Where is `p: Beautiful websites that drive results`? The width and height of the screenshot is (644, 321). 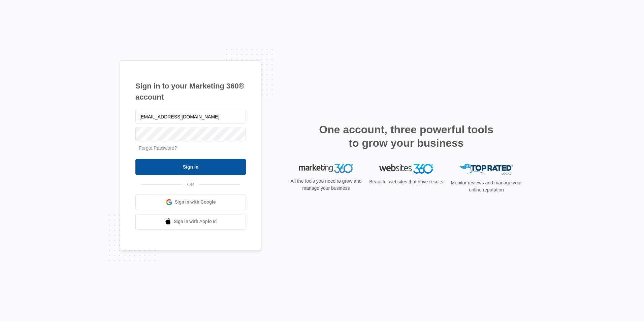 p: Beautiful websites that drive results is located at coordinates (406, 182).